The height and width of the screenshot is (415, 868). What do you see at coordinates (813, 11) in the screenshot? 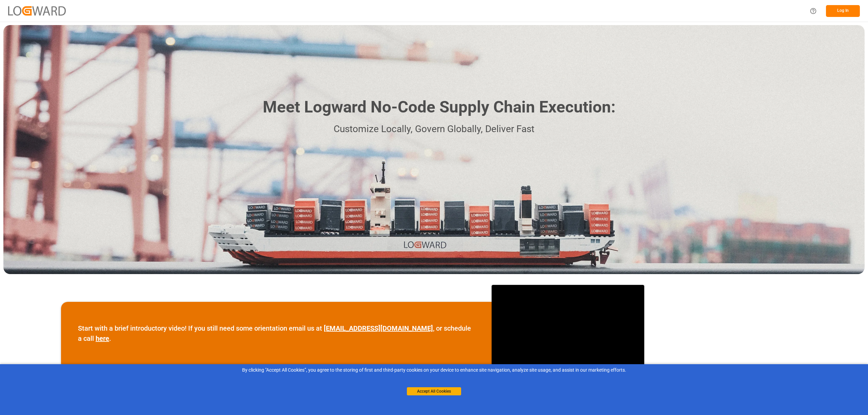
I see `button: Help Center` at bounding box center [813, 11].